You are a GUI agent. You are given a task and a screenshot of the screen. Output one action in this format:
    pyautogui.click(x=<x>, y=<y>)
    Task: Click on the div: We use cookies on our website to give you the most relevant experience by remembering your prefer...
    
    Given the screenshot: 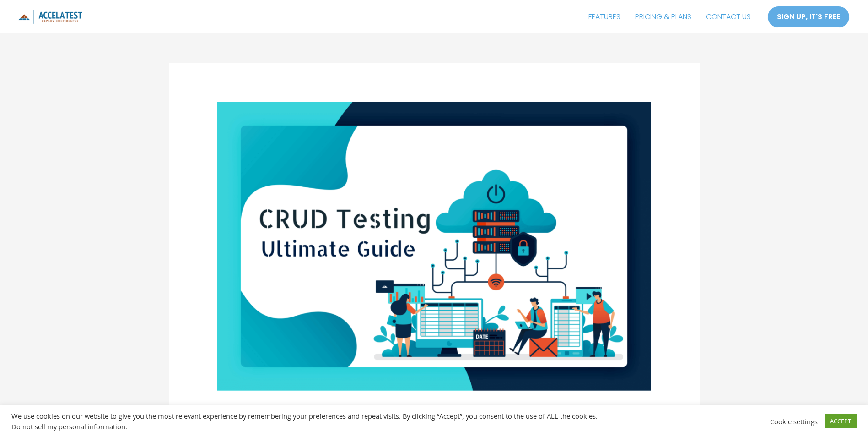 What is the action you would take?
    pyautogui.click(x=307, y=421)
    